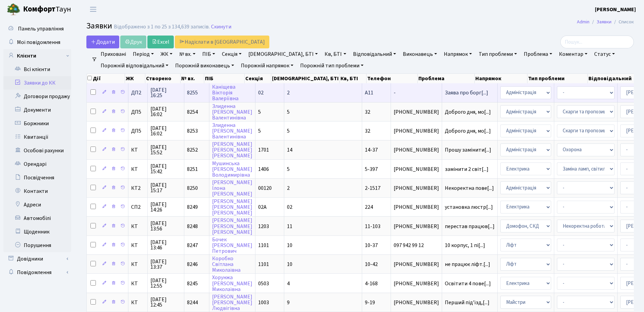 The height and width of the screenshot is (312, 644). What do you see at coordinates (193, 131) in the screenshot?
I see `span: 8253` at bounding box center [193, 131].